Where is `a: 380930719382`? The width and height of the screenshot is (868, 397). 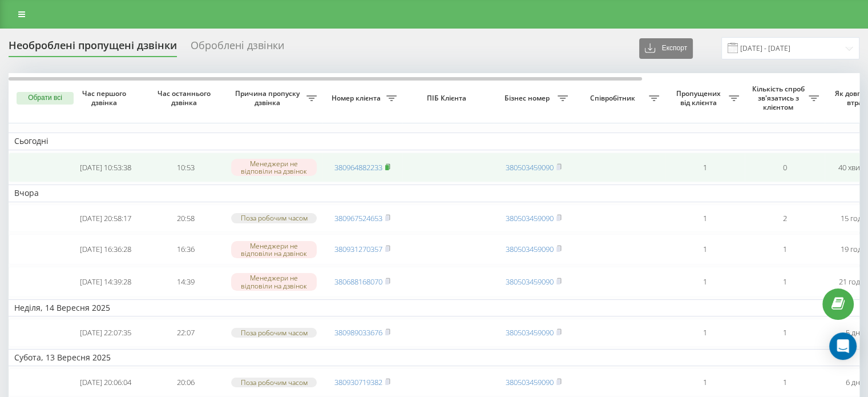 a: 380930719382 is located at coordinates (358, 382).